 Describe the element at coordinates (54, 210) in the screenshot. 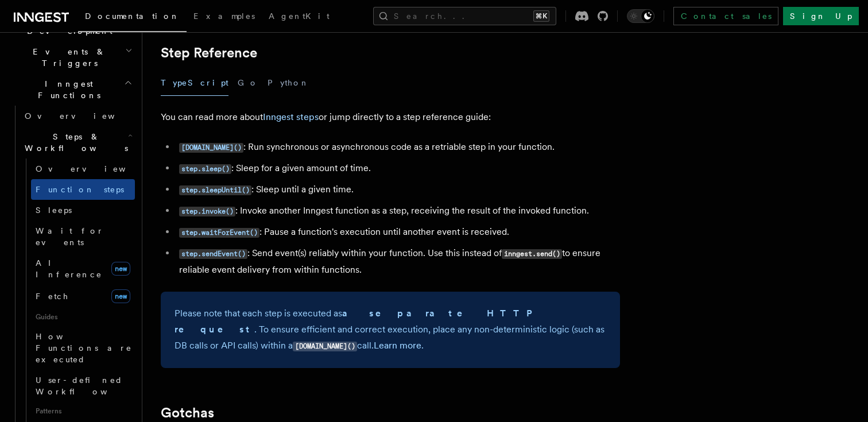

I see `span: Sleeps` at that location.